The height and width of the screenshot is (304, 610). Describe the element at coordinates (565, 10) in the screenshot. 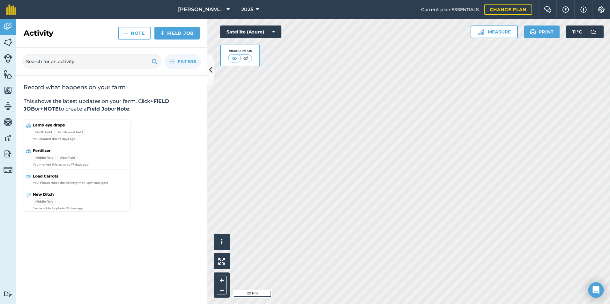

I see `img: A question mark icon` at that location.